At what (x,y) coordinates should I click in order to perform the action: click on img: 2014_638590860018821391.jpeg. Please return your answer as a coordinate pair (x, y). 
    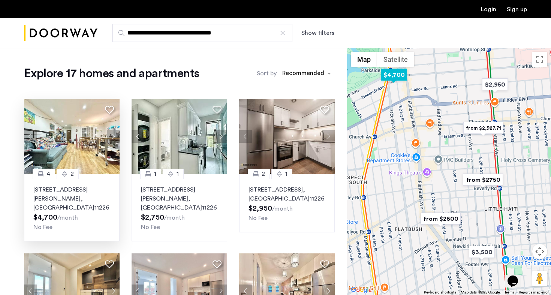
    Looking at the image, I should click on (180, 137).